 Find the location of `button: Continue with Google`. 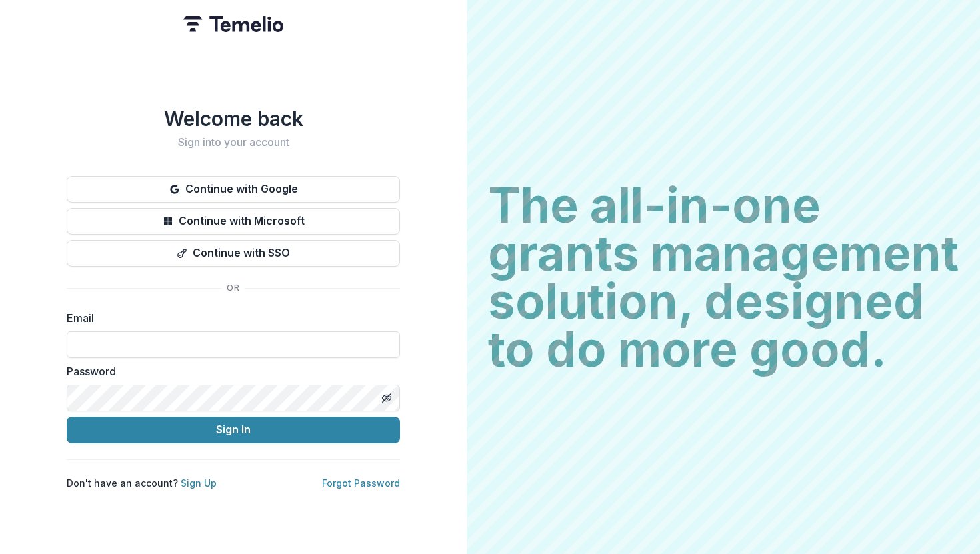

button: Continue with Google is located at coordinates (233, 189).